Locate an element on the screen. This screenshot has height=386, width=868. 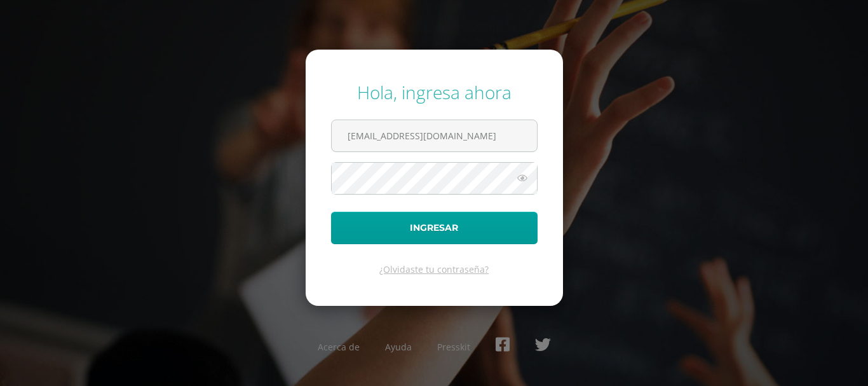
button: Ingresar is located at coordinates (434, 227).